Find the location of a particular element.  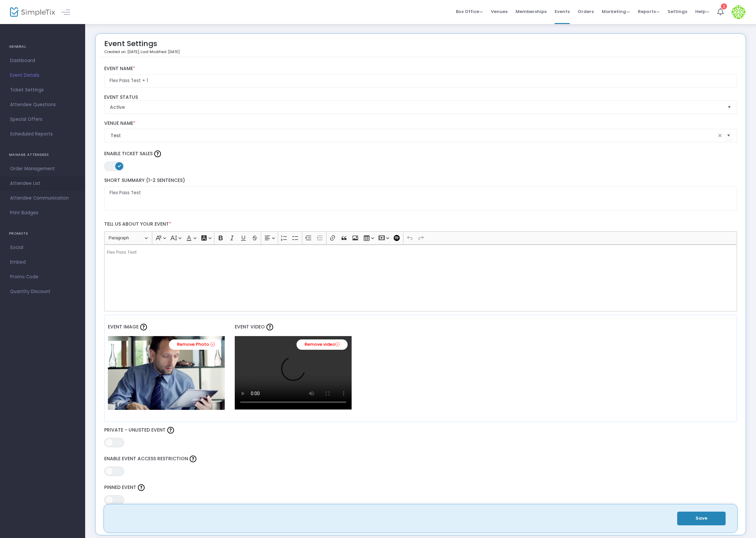

button: Paragraph is located at coordinates (128, 238).